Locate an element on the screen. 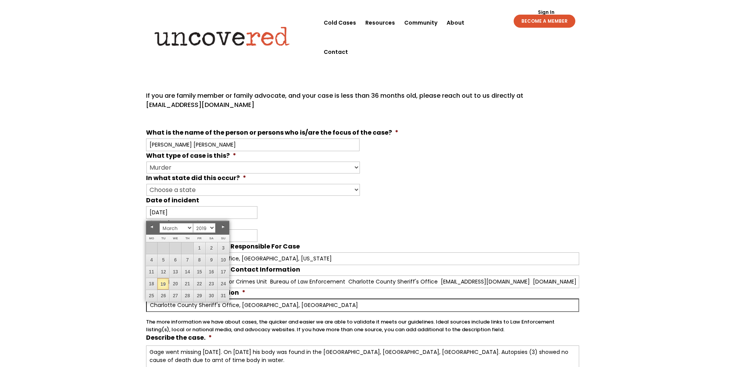 The image size is (731, 367). div: The more information we have about cases, the quicker and easier we are able to validate it meets... is located at coordinates (362, 323).